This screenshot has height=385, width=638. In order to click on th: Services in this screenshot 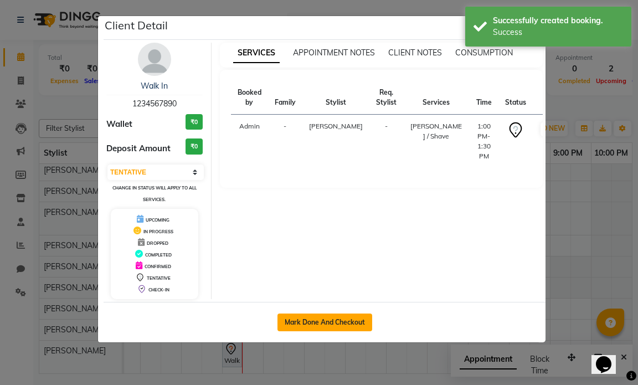, I will do `click(436, 97)`.